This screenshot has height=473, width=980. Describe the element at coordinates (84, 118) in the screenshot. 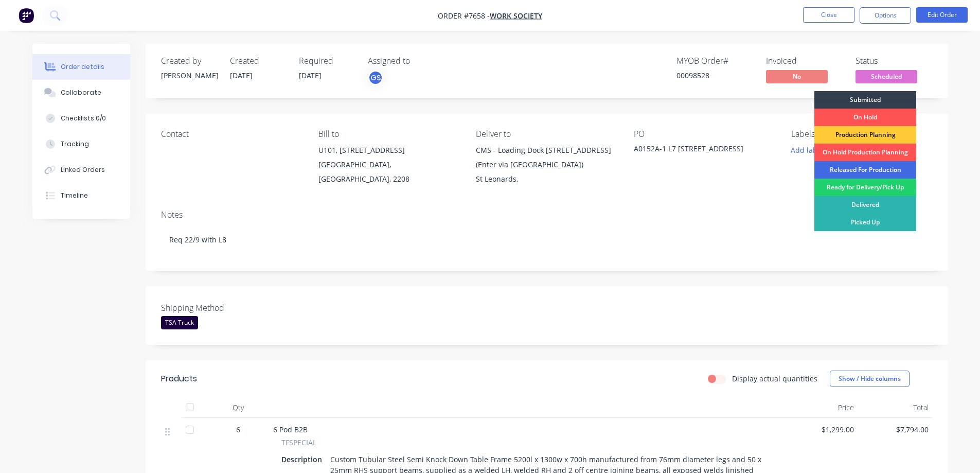

I see `div: Checklists 0/0` at that location.